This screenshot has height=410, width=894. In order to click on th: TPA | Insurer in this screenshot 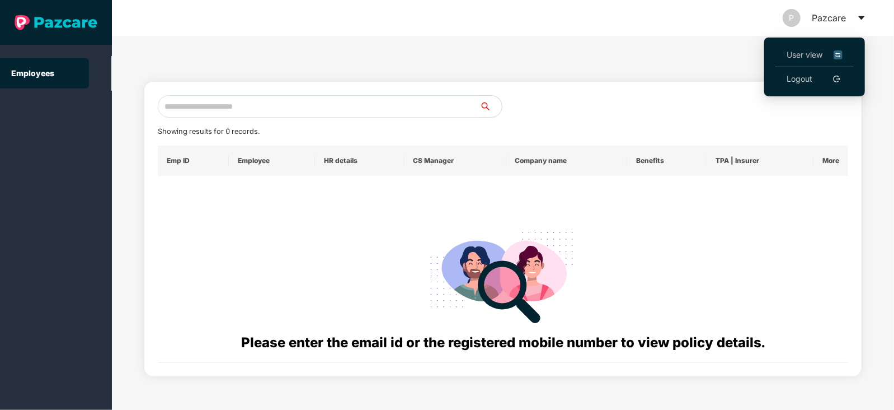, I will do `click(760, 161)`.